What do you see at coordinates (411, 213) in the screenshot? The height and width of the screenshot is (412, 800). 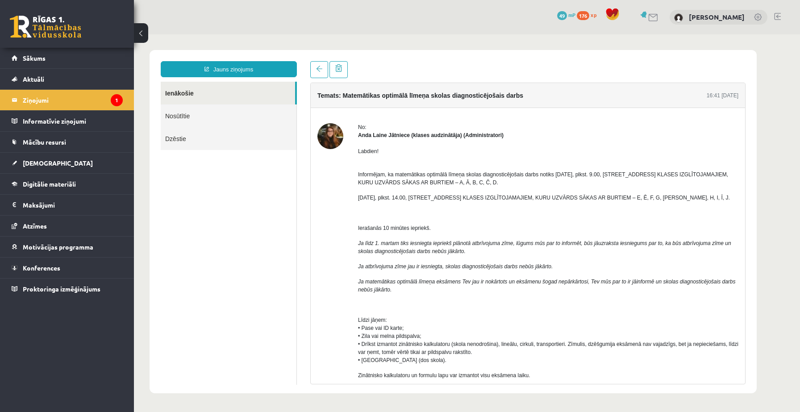 I see `i: Ja līdz 1. martam tiks iesniegta iepriekš plānotā atbrīvojuma zīme, lūgums mūs par to informēt, b...` at bounding box center [411, 213].